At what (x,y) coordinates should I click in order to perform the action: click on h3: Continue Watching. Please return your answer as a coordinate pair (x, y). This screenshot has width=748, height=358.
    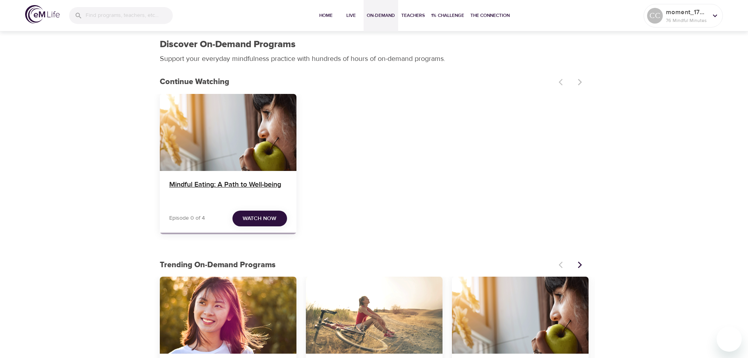
    Looking at the image, I should click on (357, 82).